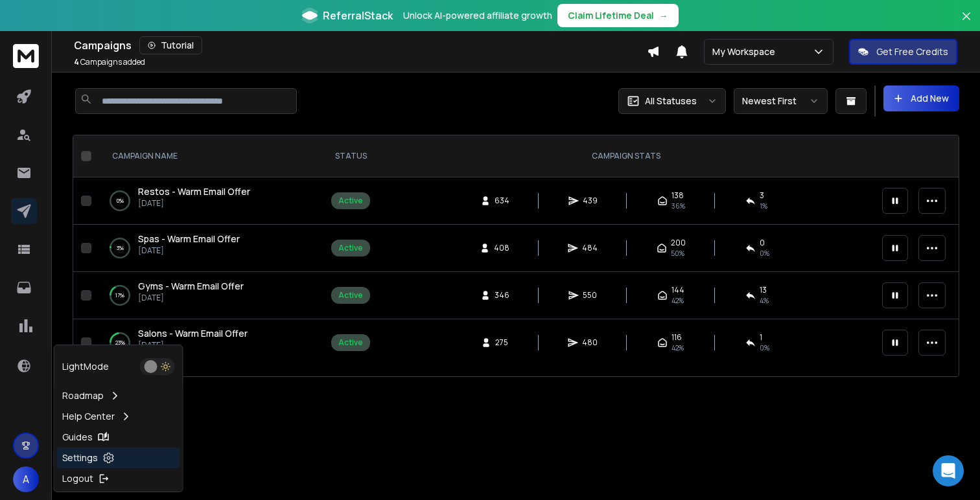  What do you see at coordinates (192, 333) in the screenshot?
I see `span: Salons - Warm Email Offer` at bounding box center [192, 333].